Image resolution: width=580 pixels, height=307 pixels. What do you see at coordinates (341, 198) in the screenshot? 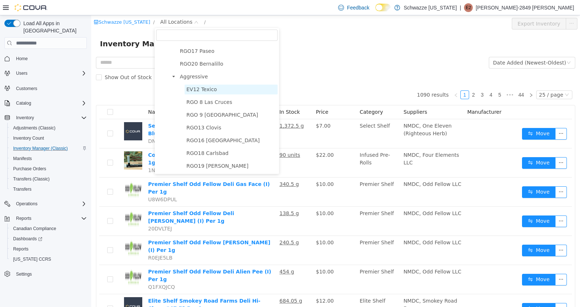
I see `span: NMDC, Odd Fellow LLC` at bounding box center [341, 198].